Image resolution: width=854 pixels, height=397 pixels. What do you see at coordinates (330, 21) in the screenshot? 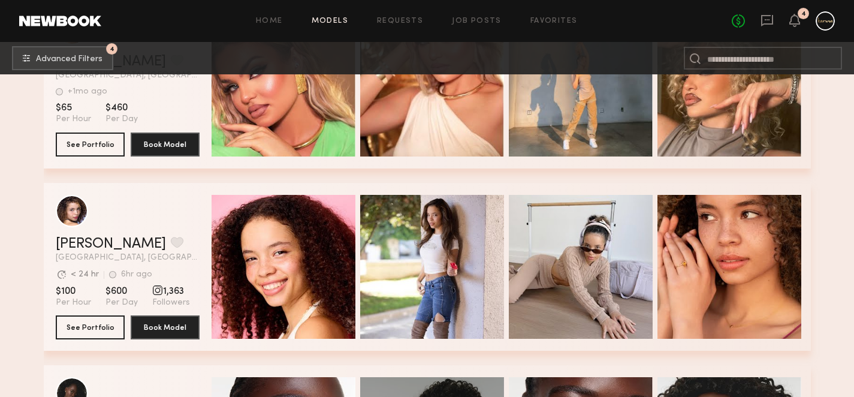
I see `a: Models` at bounding box center [330, 21].